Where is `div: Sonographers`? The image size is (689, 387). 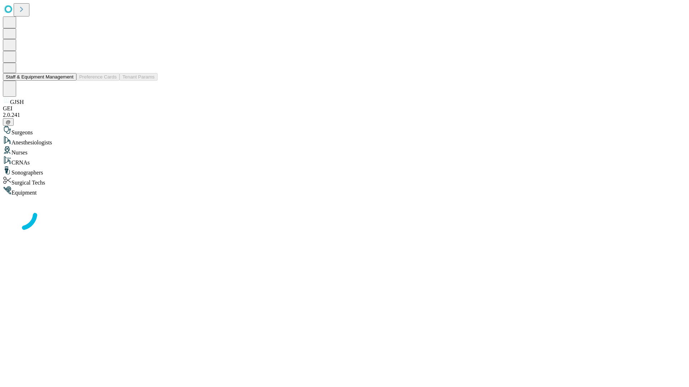
div: Sonographers is located at coordinates (344, 171).